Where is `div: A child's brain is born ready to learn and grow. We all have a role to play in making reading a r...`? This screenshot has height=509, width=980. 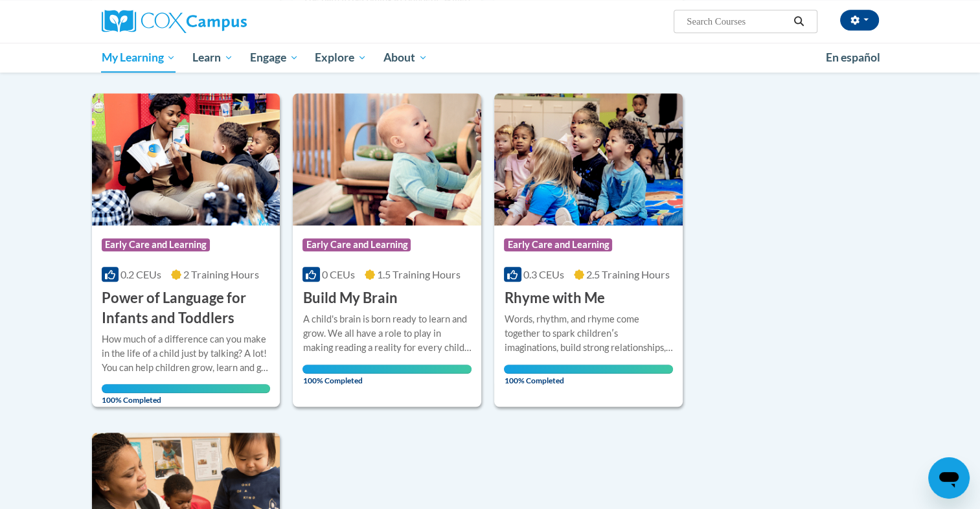 div: A child's brain is born ready to learn and grow. We all have a role to play in making reading a r... is located at coordinates (386, 334).